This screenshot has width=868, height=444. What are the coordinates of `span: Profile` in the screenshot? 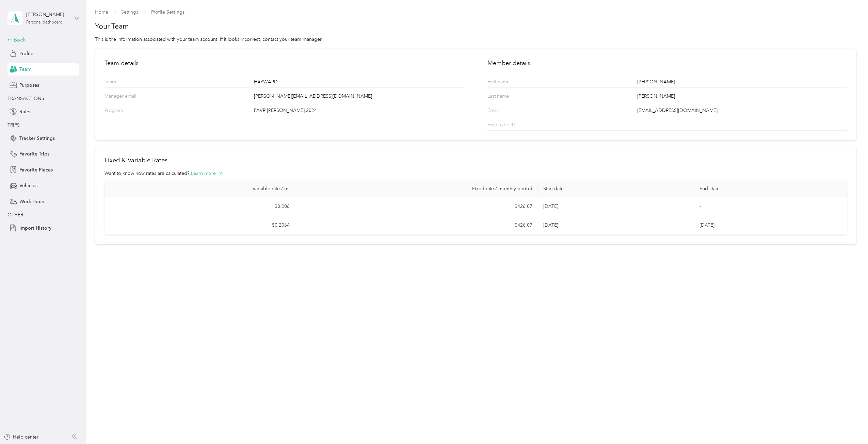 It's located at (26, 53).